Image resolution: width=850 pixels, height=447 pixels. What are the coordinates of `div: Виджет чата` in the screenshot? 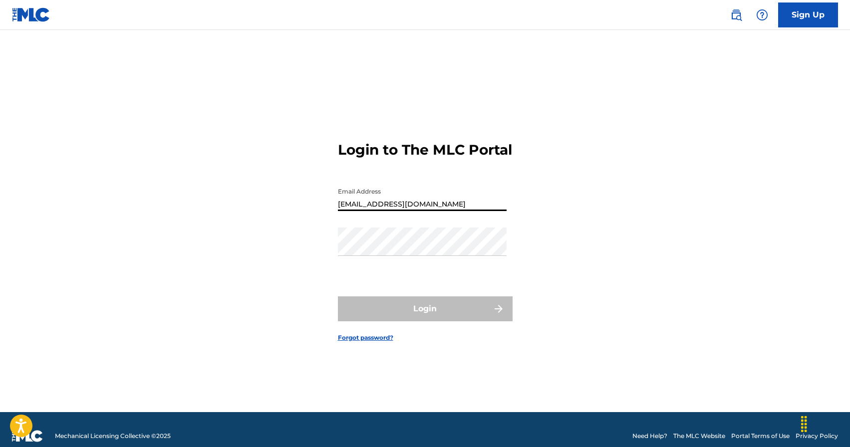 It's located at (825, 423).